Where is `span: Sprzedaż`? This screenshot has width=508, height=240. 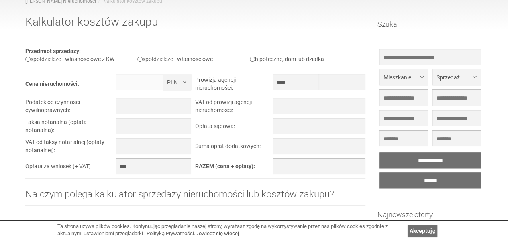 span: Sprzedaż is located at coordinates (453, 77).